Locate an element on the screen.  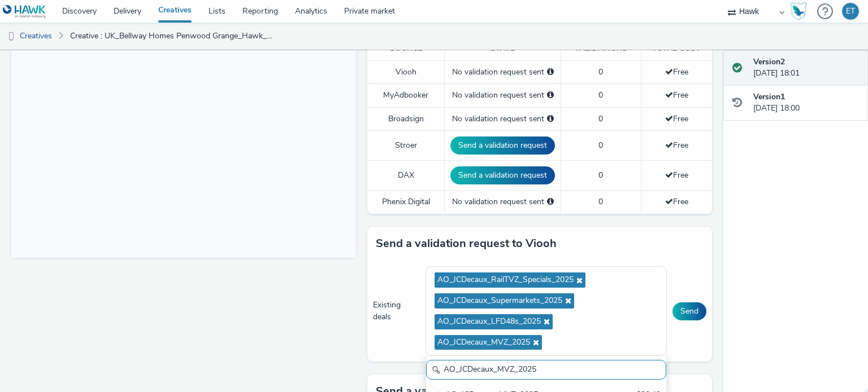
input: Search...... is located at coordinates (546, 370).